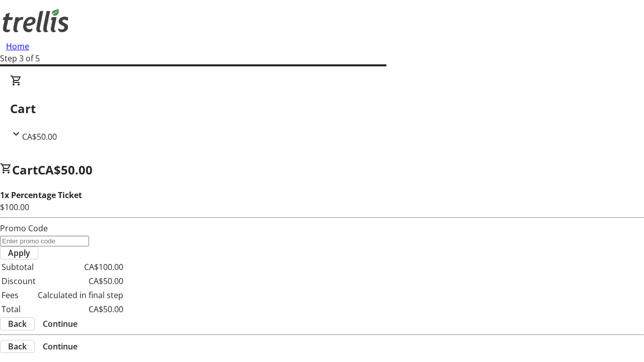 The image size is (644, 362). I want to click on span: Apply, so click(19, 253).